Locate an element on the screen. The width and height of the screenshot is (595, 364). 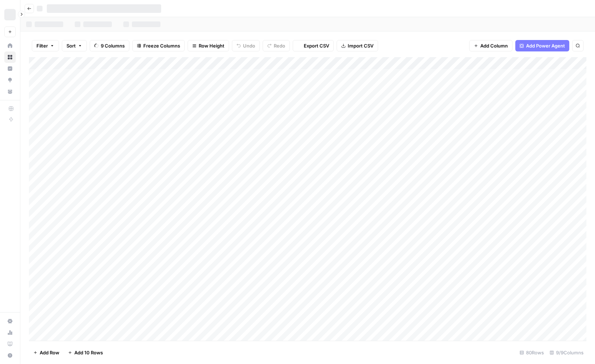
span: 9 Columns is located at coordinates (113, 46).